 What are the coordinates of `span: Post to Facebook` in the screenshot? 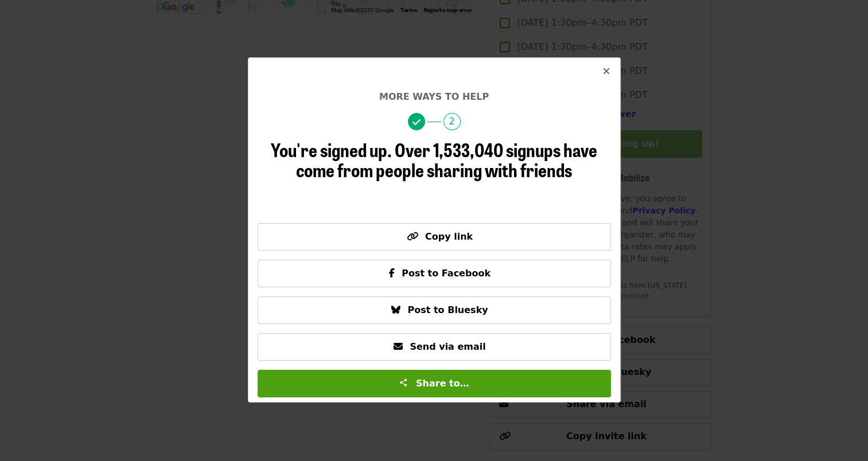 It's located at (446, 273).